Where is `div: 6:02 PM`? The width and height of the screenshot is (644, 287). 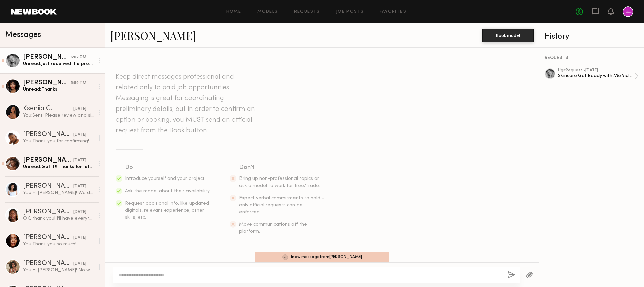 div: 6:02 PM is located at coordinates (79, 57).